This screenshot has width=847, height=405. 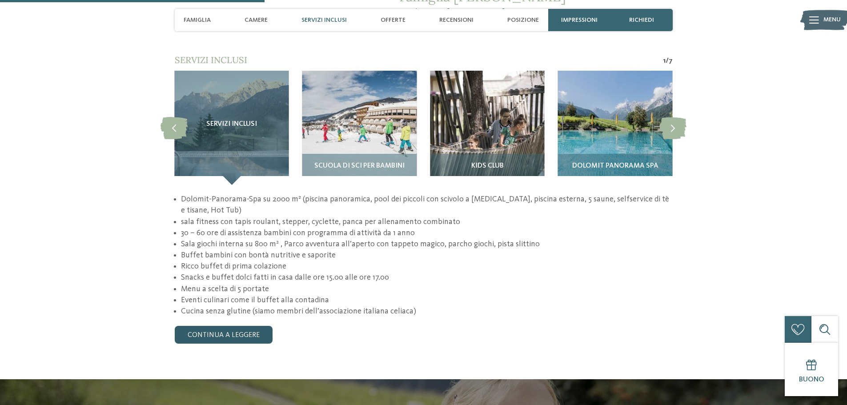 What do you see at coordinates (426, 266) in the screenshot?
I see `li: Ricco buffet di prima colazione` at bounding box center [426, 266].